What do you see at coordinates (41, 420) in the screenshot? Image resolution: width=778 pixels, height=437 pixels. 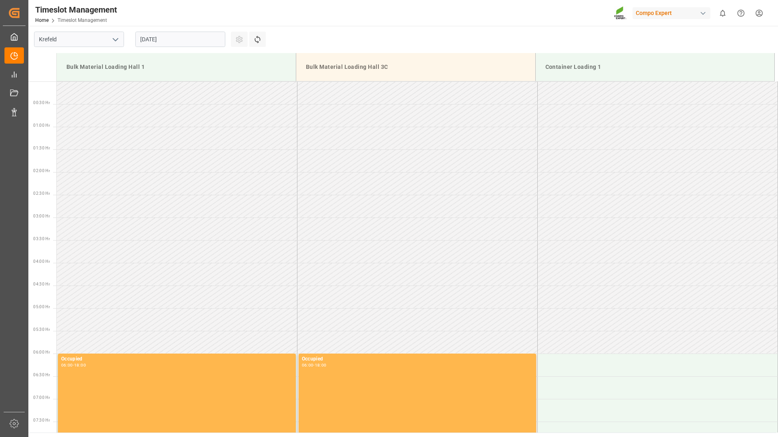 I see `span: 07:30 Hr` at bounding box center [41, 420].